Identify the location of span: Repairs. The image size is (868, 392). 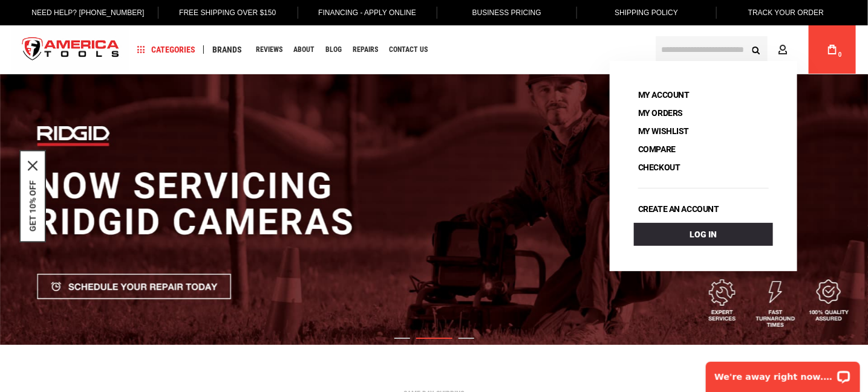
(365, 49).